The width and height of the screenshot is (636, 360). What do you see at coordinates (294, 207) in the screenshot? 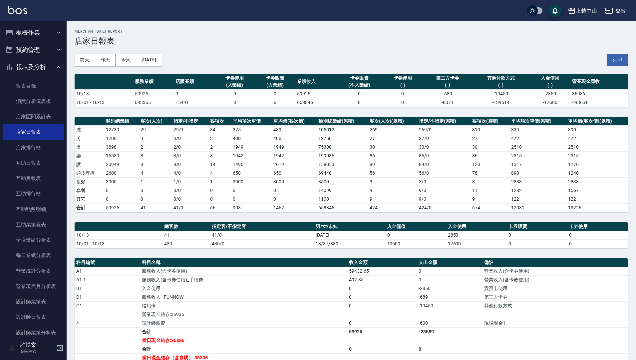
I see `td: 1462` at bounding box center [294, 207].